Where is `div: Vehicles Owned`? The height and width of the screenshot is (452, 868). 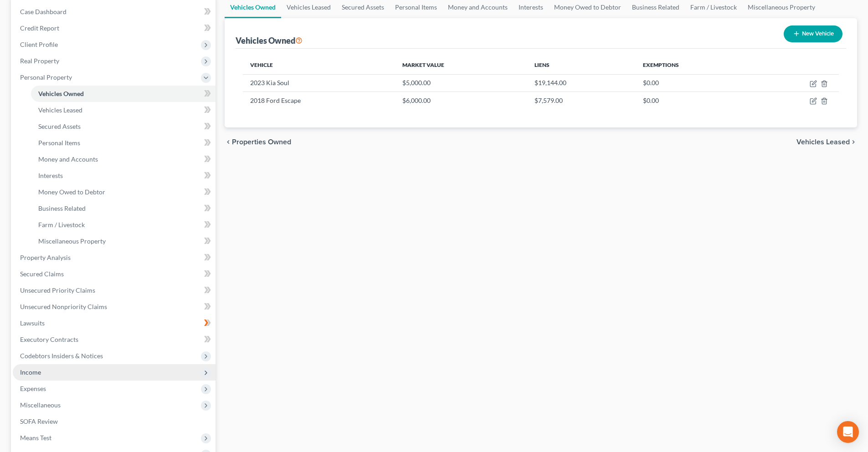 div: Vehicles Owned is located at coordinates (269, 41).